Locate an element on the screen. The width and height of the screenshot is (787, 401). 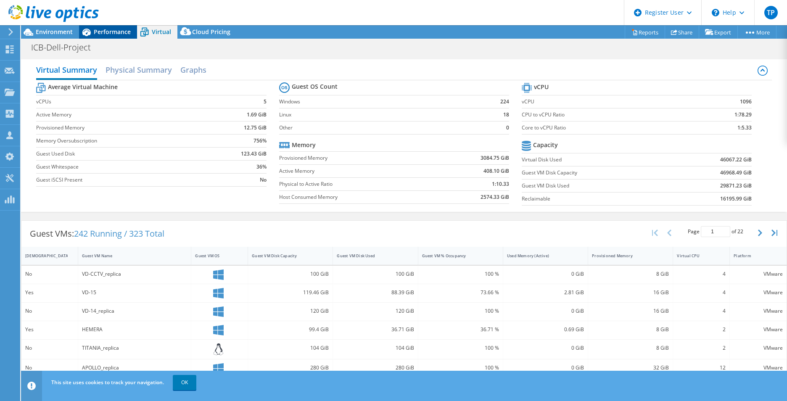
b: Average Virtual Machine is located at coordinates (83, 87).